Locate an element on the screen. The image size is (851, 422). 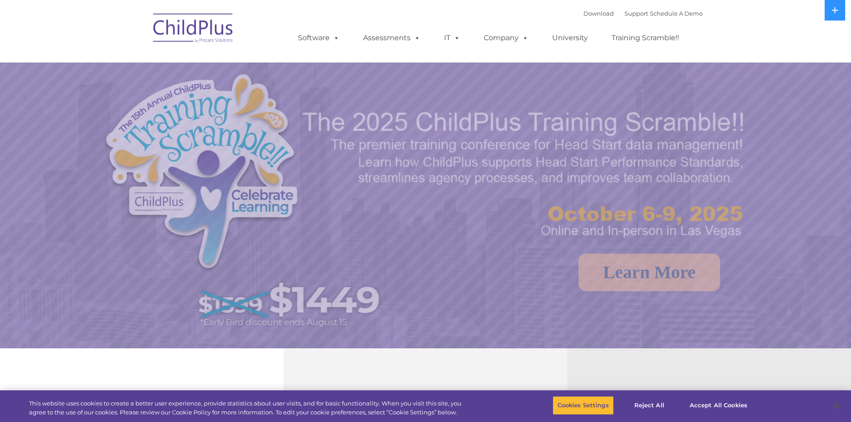
a: Support is located at coordinates (636, 13).